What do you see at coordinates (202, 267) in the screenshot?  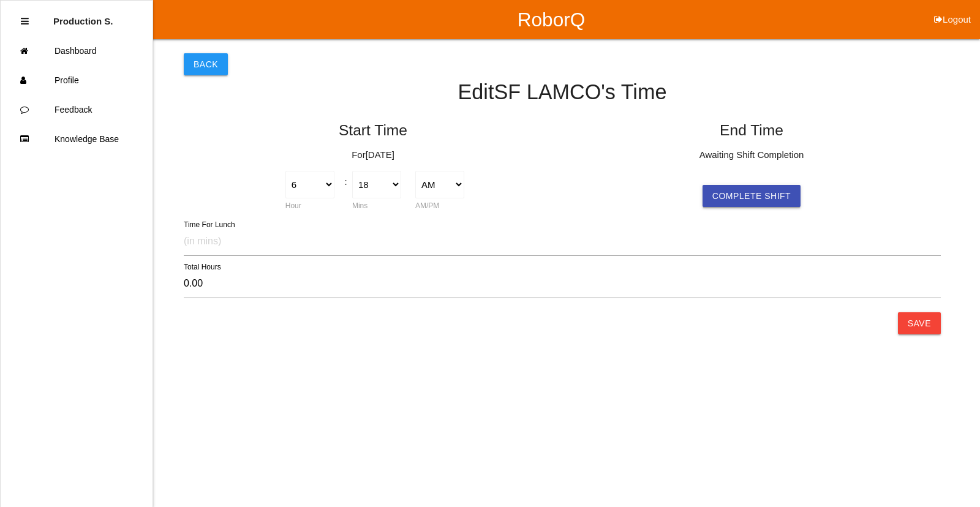 I see `label: Total Hours` at bounding box center [202, 267].